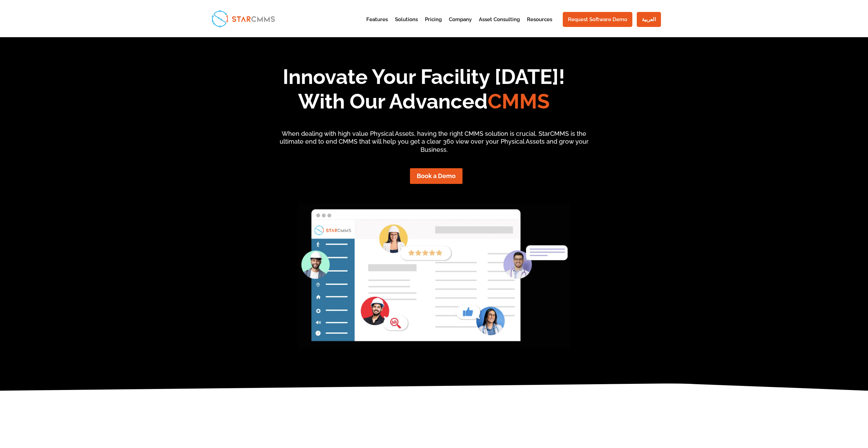 The width and height of the screenshot is (868, 448). Describe the element at coordinates (649, 19) in the screenshot. I see `a: العربية` at that location.